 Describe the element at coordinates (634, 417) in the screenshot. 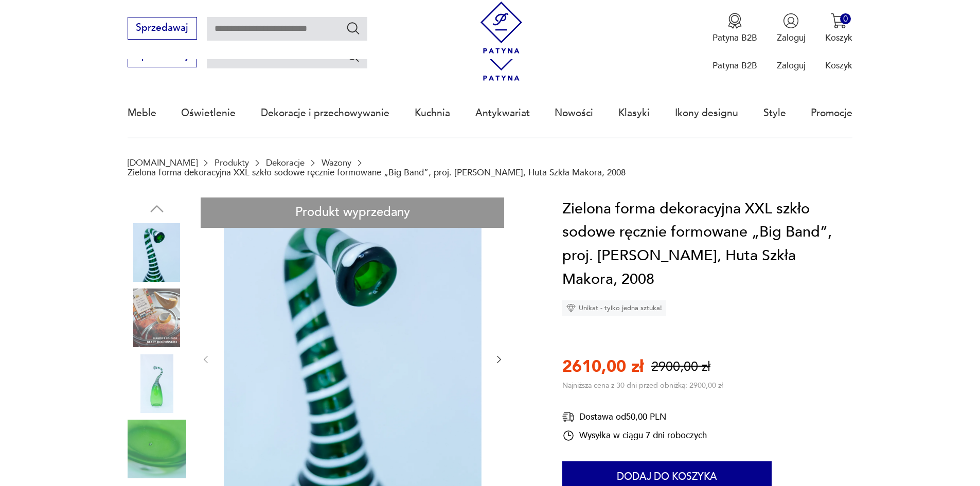

I see `div: Dostawa od 50,00 PLN` at that location.